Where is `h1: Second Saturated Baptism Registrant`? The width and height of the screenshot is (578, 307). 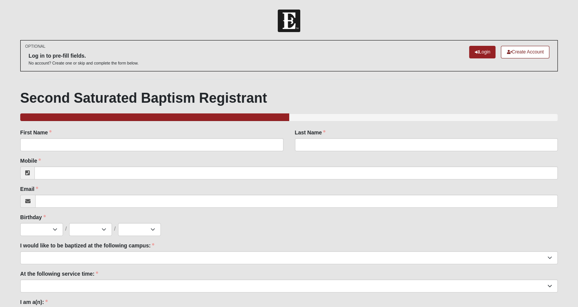 h1: Second Saturated Baptism Registrant is located at coordinates (289, 98).